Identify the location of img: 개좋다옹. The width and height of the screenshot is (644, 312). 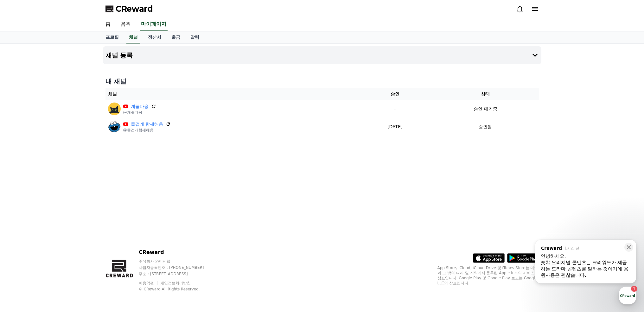
(115, 109).